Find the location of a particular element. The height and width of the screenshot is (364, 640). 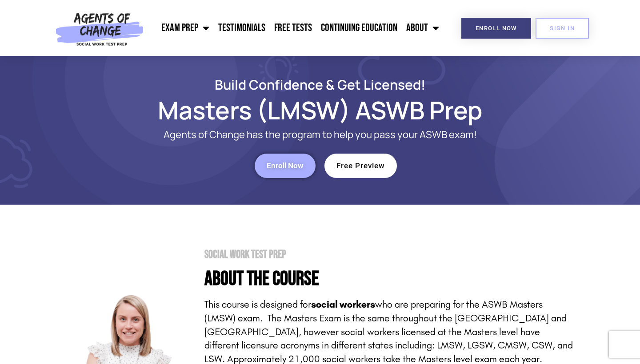

p: Agents of Change has the program to help you pass your ASWB exam! is located at coordinates (320, 135).